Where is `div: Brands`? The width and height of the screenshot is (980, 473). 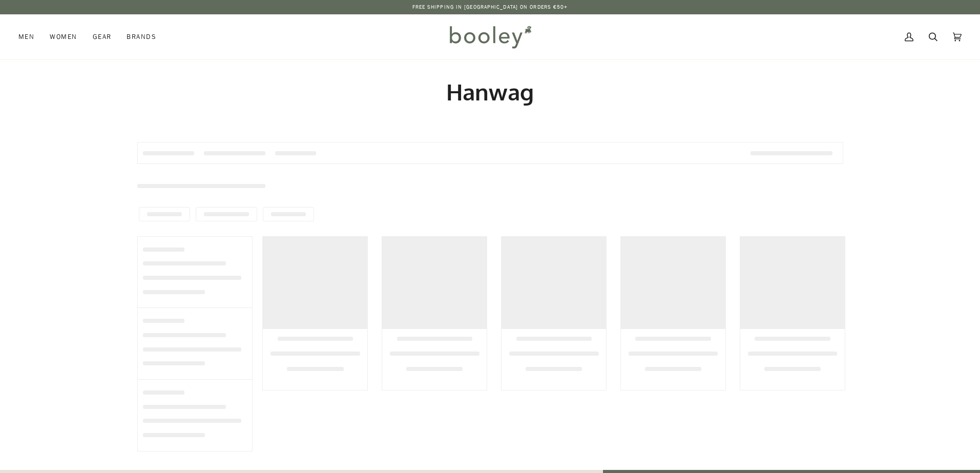 div: Brands is located at coordinates (142, 37).